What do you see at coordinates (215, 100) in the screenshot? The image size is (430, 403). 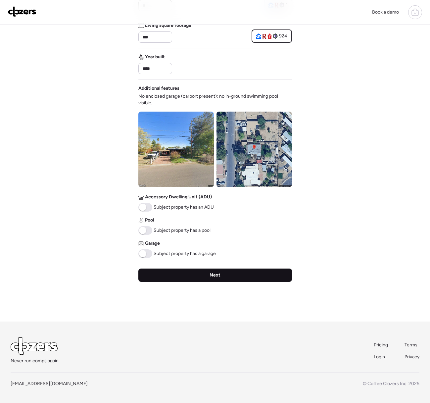 I see `span: No enclosed garage (carport present); no in-ground swimming pool visible.` at bounding box center [215, 100].